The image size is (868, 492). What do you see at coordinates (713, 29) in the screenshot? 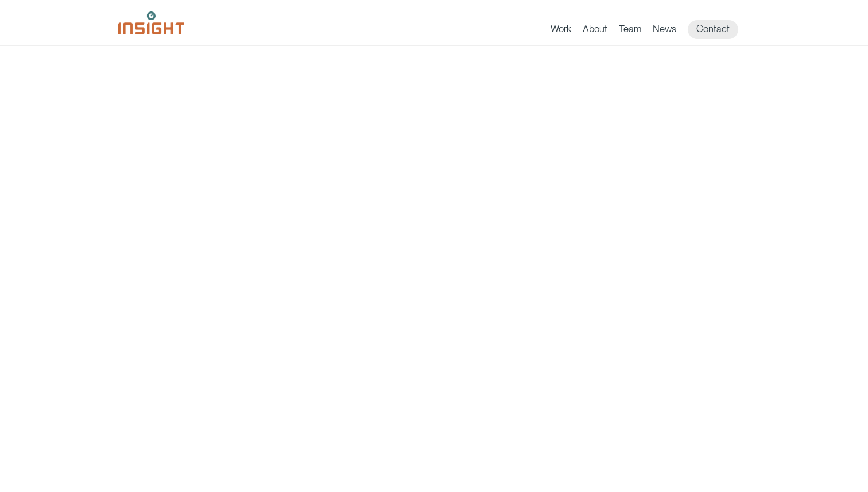
I see `a: Contact` at bounding box center [713, 29].